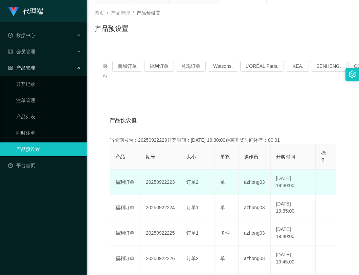 This screenshot has width=359, height=275. Describe the element at coordinates (49, 133) in the screenshot. I see `a: 即时注单` at that location.